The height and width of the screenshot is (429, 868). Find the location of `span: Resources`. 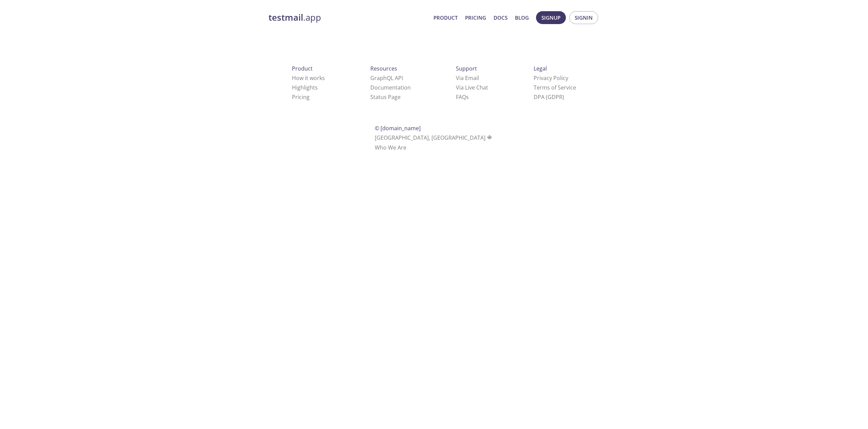

span: Resources is located at coordinates (383, 69).